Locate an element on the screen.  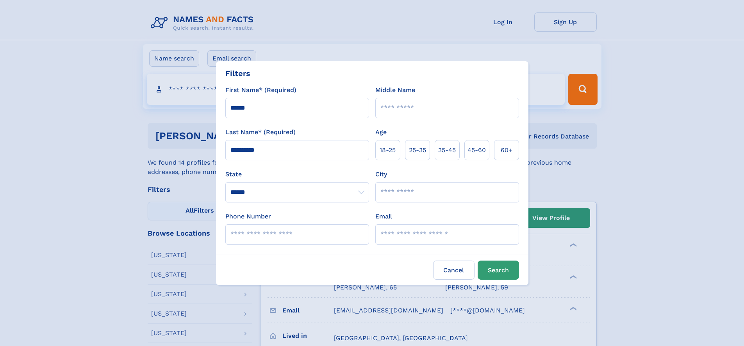
label: Phone Number is located at coordinates (248, 217).